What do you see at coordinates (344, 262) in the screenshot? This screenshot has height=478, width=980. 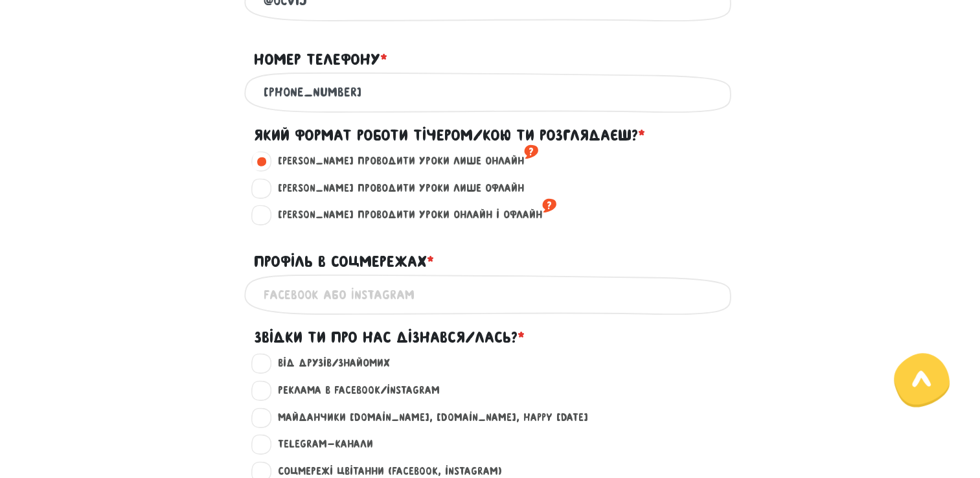 I see `label: Профіль в соцмережах` at bounding box center [344, 262].